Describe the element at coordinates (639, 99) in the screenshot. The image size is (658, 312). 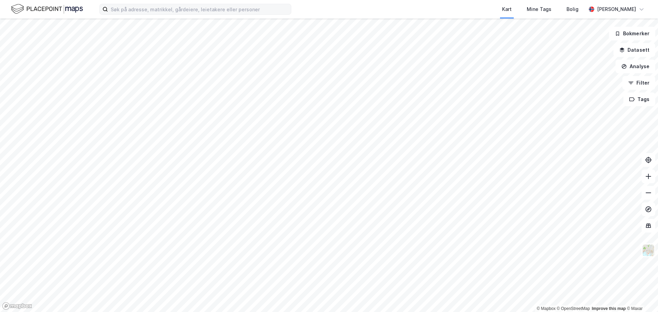
I see `button: Tags` at that location.